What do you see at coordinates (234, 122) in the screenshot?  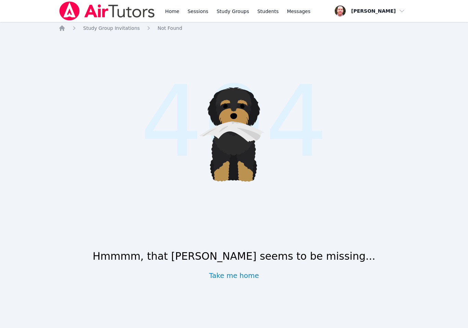 I see `span: 404` at bounding box center [234, 122].